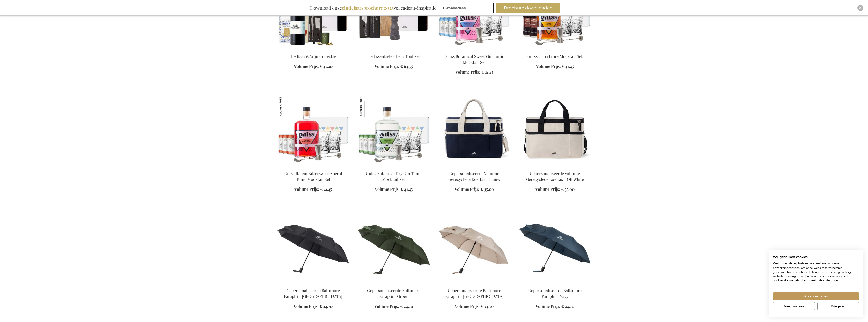 Image resolution: width=868 pixels, height=322 pixels. I want to click on button: Pas cookie voorkeuren aan, so click(794, 306).